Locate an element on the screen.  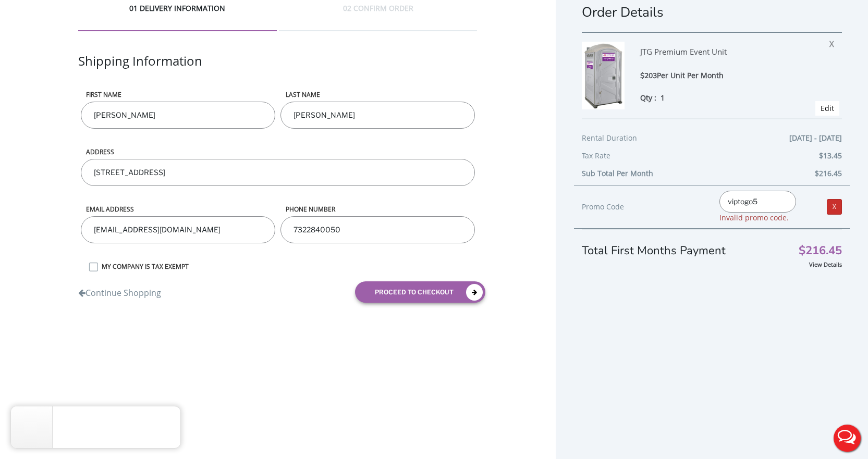
span: $13.45 is located at coordinates (831, 156).